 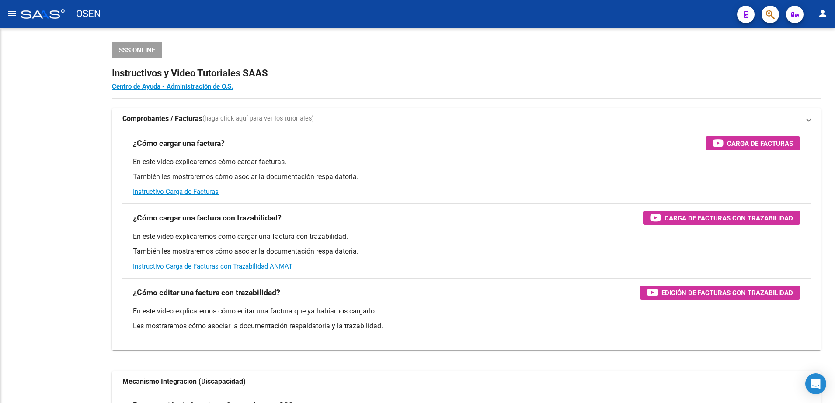 I want to click on h2: Instructivos y Video Tutoriales SAAS, so click(x=466, y=73).